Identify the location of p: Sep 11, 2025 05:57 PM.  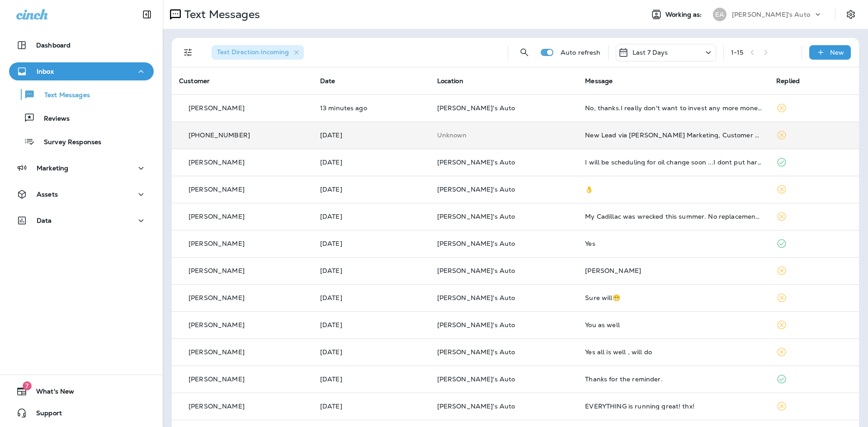
(372, 216).